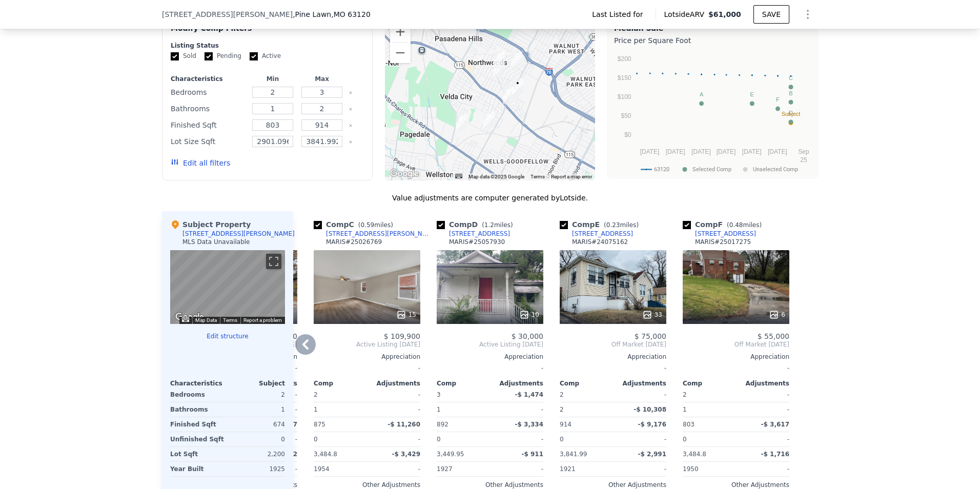 The height and width of the screenshot is (489, 980). What do you see at coordinates (228, 287) in the screenshot?
I see `div: Street View` at bounding box center [228, 287].